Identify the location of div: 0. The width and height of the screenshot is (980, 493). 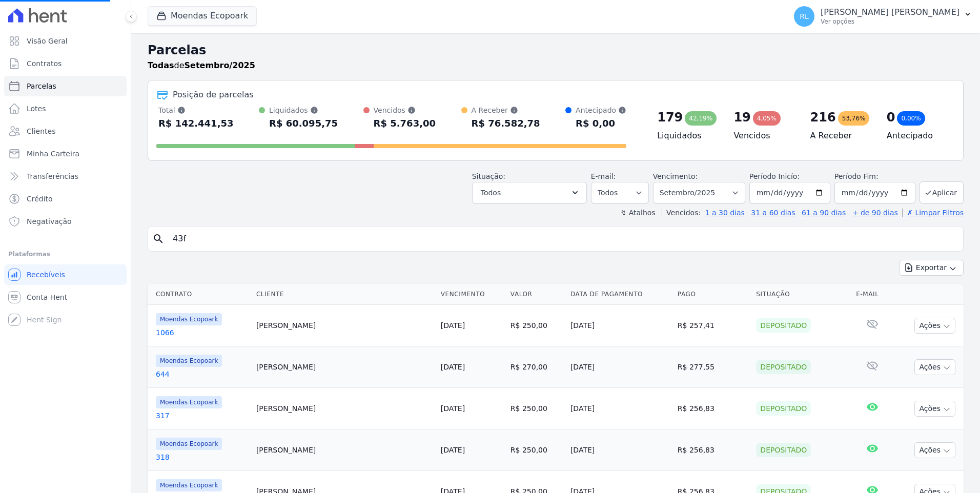
(891, 118).